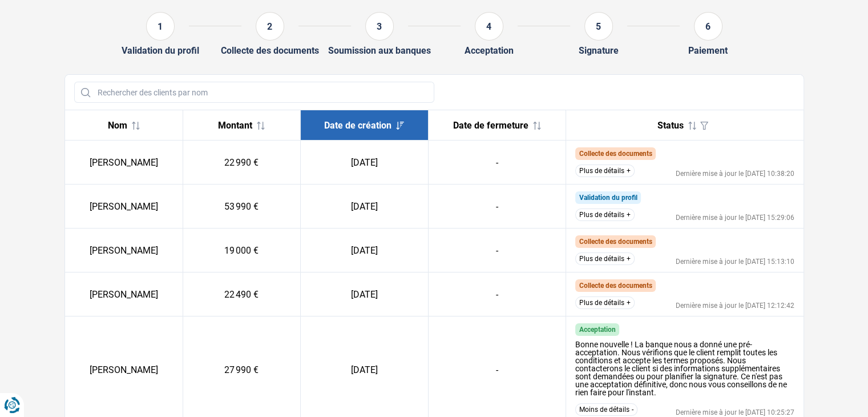 This screenshot has width=868, height=417. What do you see at coordinates (379, 50) in the screenshot?
I see `div: Soumission aux banques` at bounding box center [379, 50].